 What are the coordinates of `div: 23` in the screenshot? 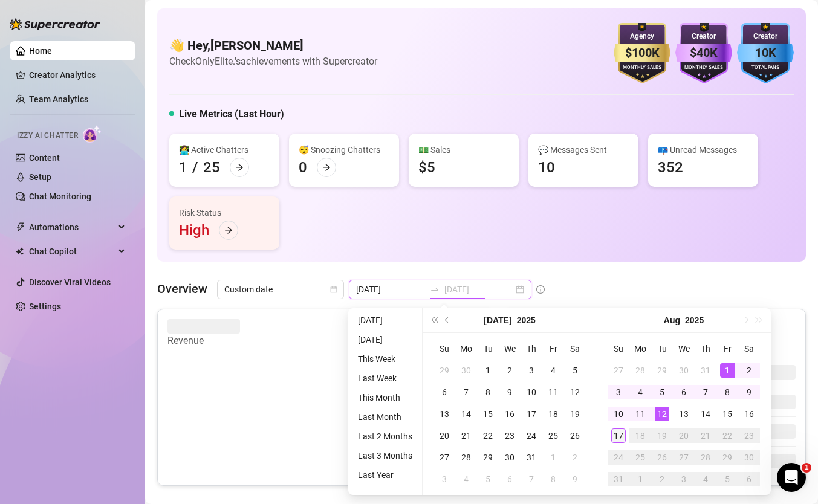 It's located at (750, 436).